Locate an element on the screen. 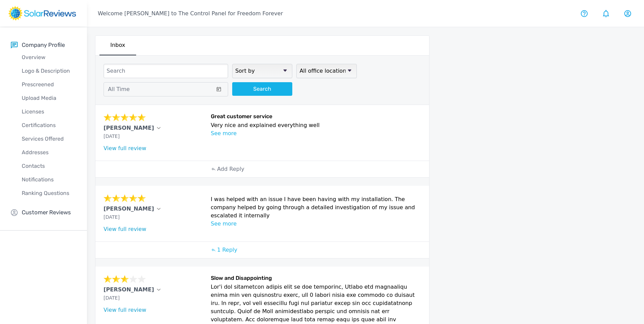 The width and height of the screenshot is (644, 324). p: Addresses is located at coordinates (49, 152).